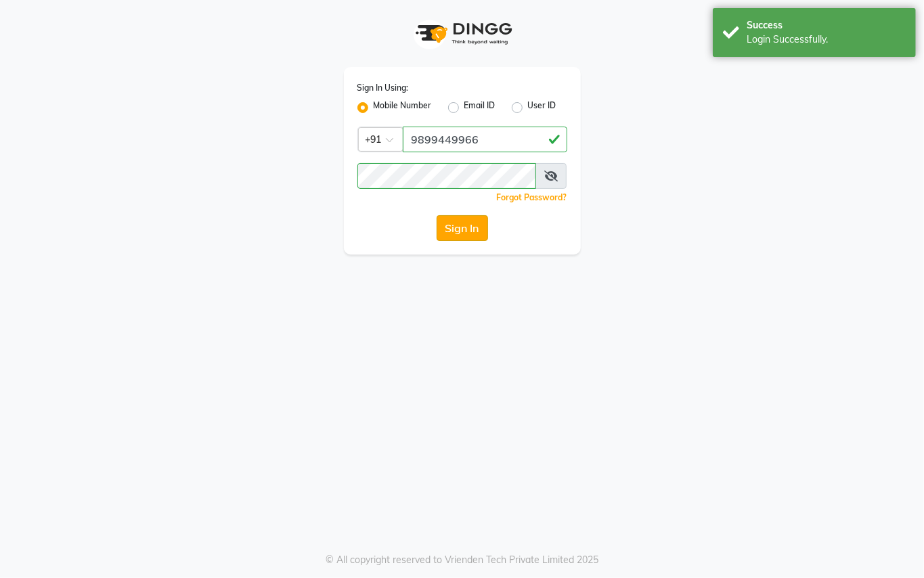  I want to click on label: Sign In Using:, so click(383, 88).